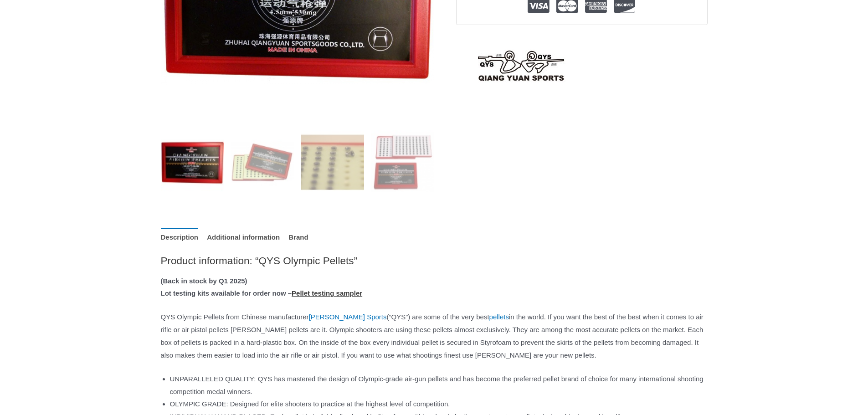  I want to click on img: QYS Olympic Pellets - Image 4, so click(402, 161).